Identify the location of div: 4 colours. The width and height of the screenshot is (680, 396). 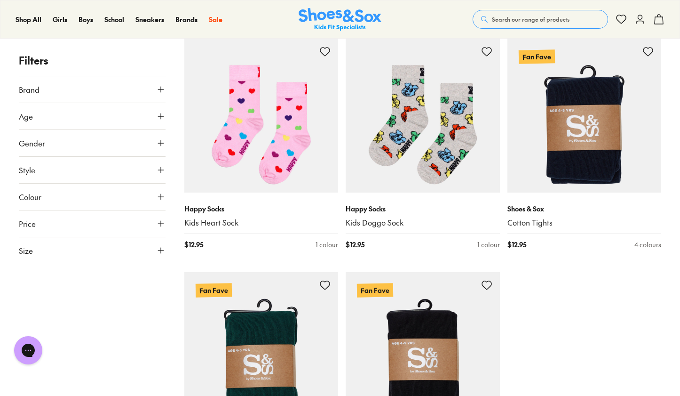
(648, 244).